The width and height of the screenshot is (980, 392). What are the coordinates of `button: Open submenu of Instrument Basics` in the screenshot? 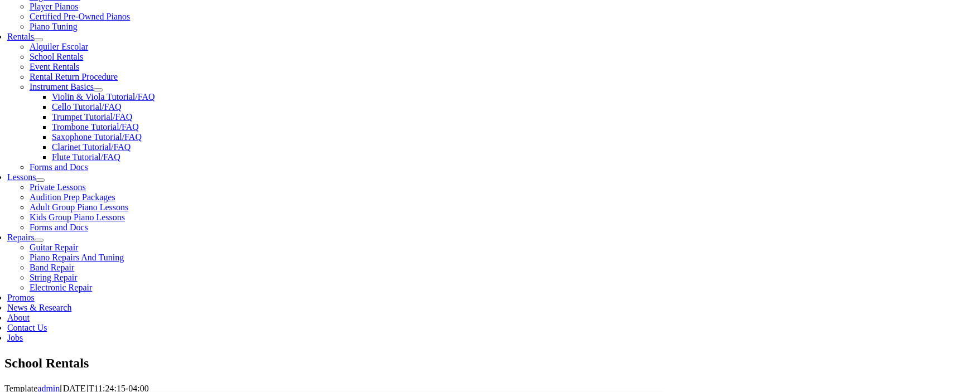 It's located at (98, 90).